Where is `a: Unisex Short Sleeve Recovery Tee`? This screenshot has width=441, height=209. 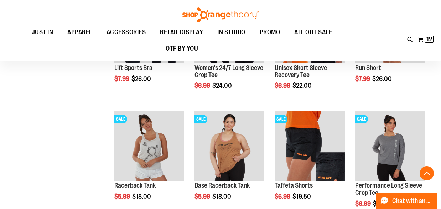 a: Unisex Short Sleeve Recovery Tee is located at coordinates (300, 71).